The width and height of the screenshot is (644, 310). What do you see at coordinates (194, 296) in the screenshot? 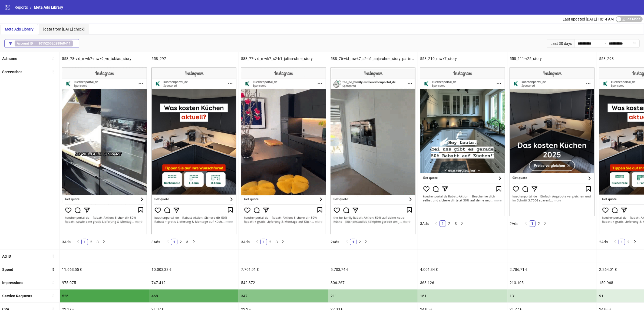
I see `div: 468` at bounding box center [194, 296].